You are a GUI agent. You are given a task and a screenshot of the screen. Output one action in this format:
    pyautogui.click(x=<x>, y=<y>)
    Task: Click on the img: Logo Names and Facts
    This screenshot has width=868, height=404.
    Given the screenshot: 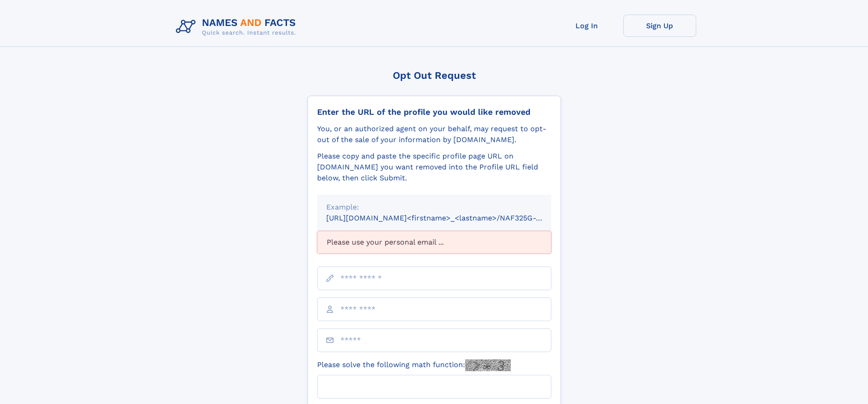 What is the action you would take?
    pyautogui.click(x=238, y=27)
    